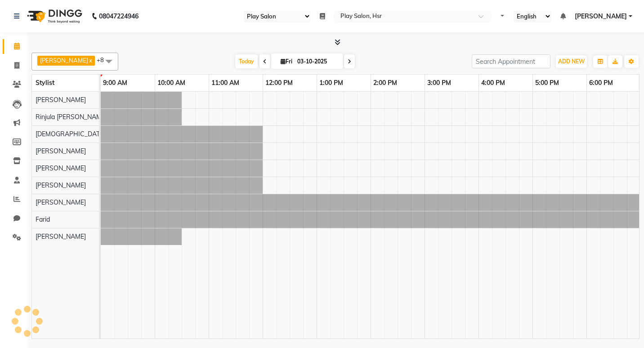 The height and width of the screenshot is (348, 644). What do you see at coordinates (571, 61) in the screenshot?
I see `span: ADD NEW` at bounding box center [571, 61].